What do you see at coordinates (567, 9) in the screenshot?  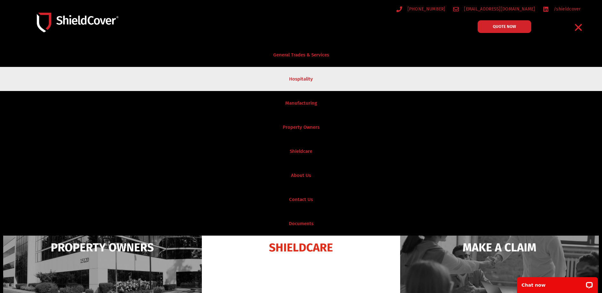 I see `span: /shieldcover` at bounding box center [567, 9].